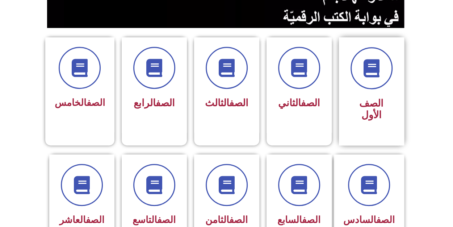 The height and width of the screenshot is (227, 453). I want to click on span: الخامس, so click(80, 102).